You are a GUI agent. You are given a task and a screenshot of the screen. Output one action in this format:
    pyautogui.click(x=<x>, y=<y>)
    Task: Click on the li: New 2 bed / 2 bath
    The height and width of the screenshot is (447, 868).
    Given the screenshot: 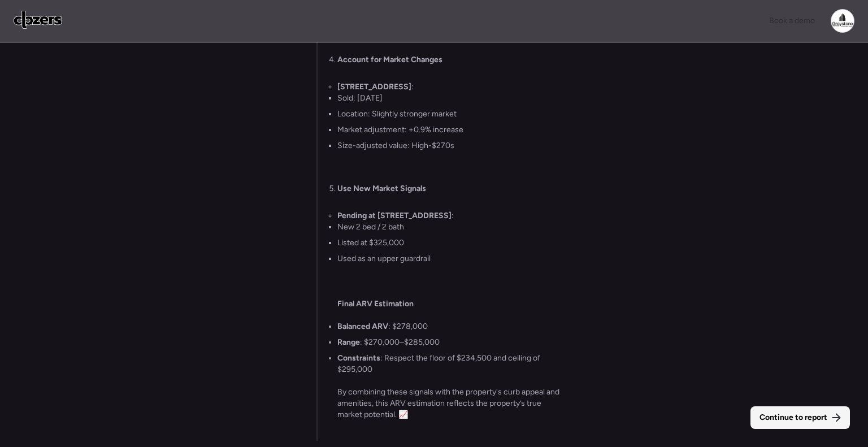 What is the action you would take?
    pyautogui.click(x=370, y=227)
    